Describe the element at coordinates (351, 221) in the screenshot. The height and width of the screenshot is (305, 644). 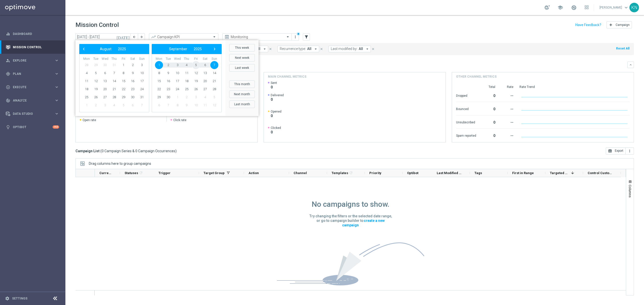
I see `p: Try changing the filters or the selected date range, or go to campaign builder to` at that location.